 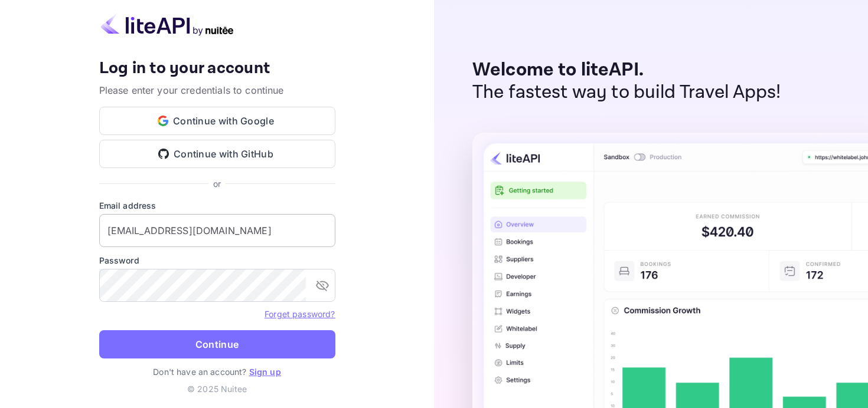 I want to click on input: Enter your email address, so click(x=217, y=231).